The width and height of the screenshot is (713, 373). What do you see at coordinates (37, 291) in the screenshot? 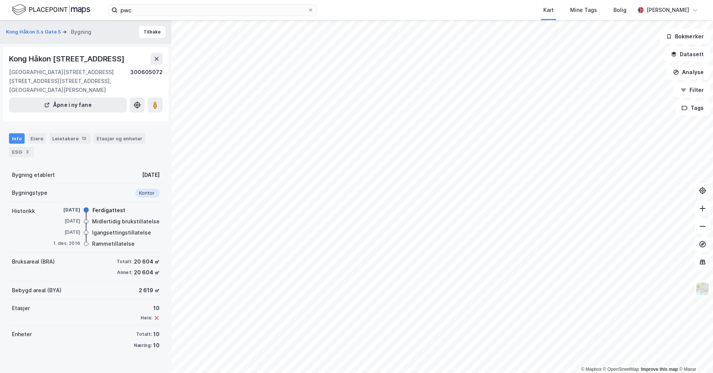
I see `div: Bebygd areal (BYA)` at bounding box center [37, 291].